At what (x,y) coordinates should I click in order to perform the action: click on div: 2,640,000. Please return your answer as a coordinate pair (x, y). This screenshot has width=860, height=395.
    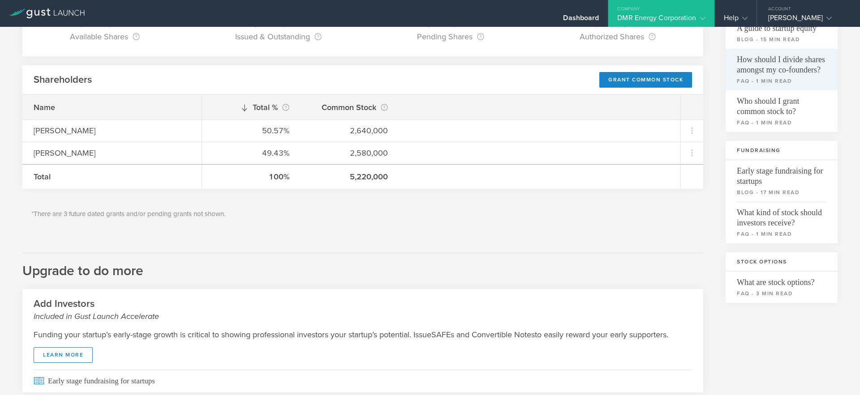
    Looking at the image, I should click on (350, 131).